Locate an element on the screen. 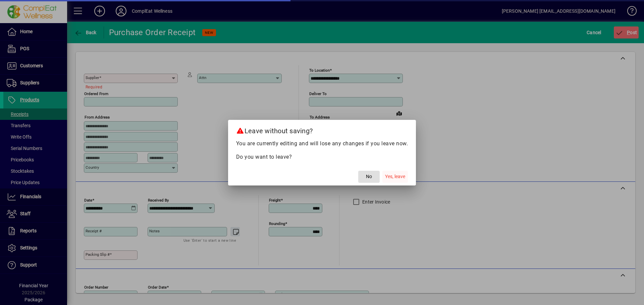  p: You are currently editing and will lose any changes if you leave now. is located at coordinates (322, 144).